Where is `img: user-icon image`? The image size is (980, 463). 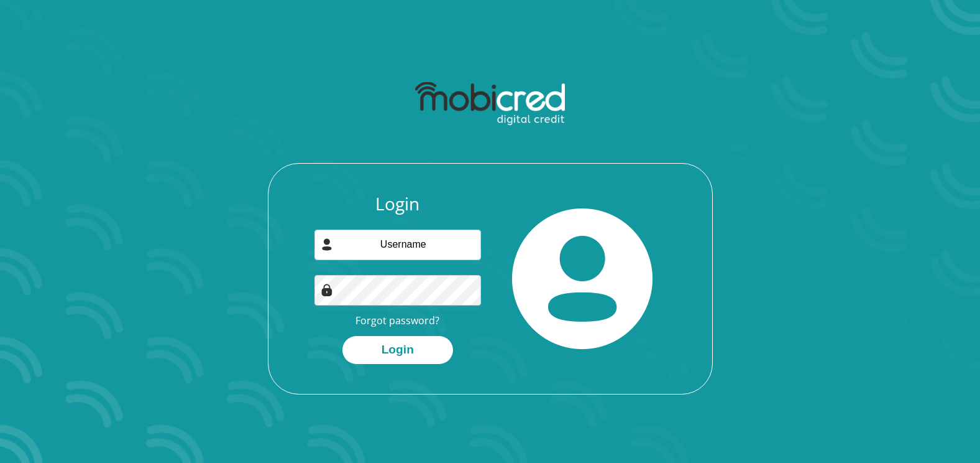 img: user-icon image is located at coordinates (327, 245).